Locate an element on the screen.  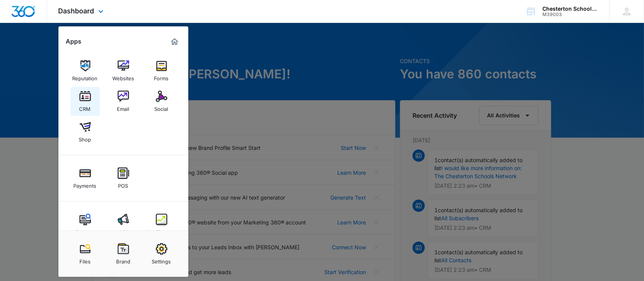
a: Settings is located at coordinates (161, 253).